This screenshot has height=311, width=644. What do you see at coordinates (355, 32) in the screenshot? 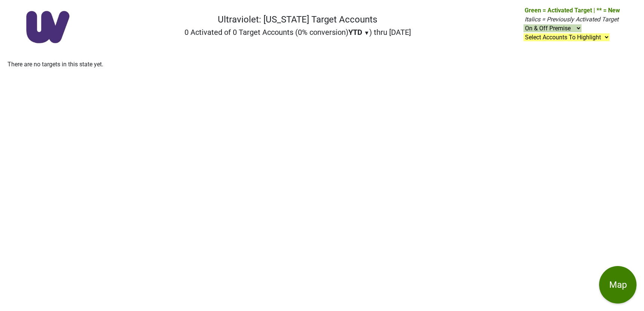
I see `span: YTD` at bounding box center [355, 32].